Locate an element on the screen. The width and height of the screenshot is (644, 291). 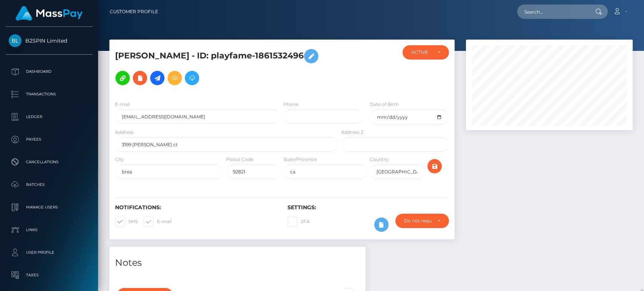
img: B2SPIN Limited is located at coordinates (15, 40).